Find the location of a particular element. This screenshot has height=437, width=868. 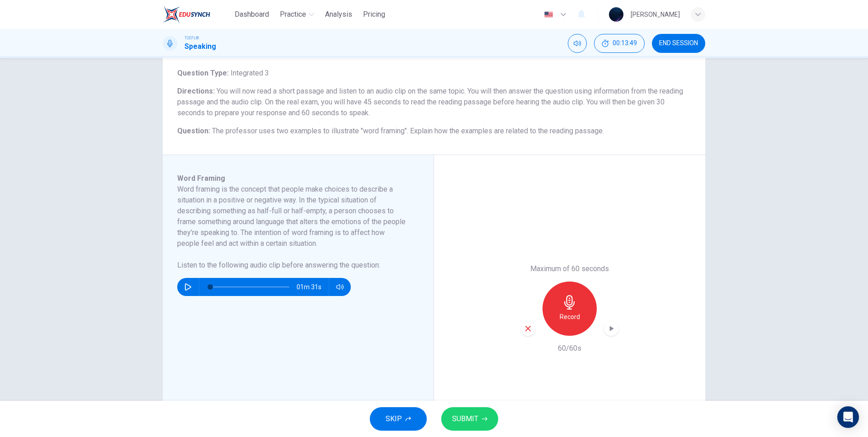

span: Pricing is located at coordinates (374, 14).